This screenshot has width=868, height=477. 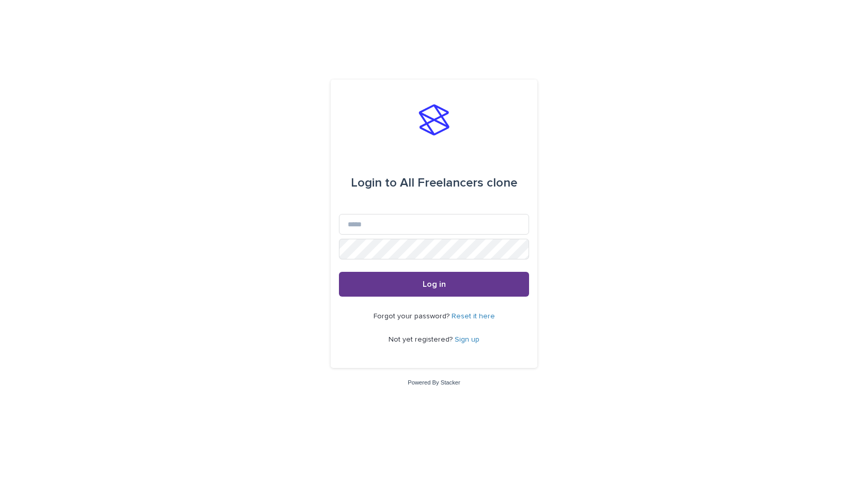 I want to click on span: Login to, so click(x=373, y=183).